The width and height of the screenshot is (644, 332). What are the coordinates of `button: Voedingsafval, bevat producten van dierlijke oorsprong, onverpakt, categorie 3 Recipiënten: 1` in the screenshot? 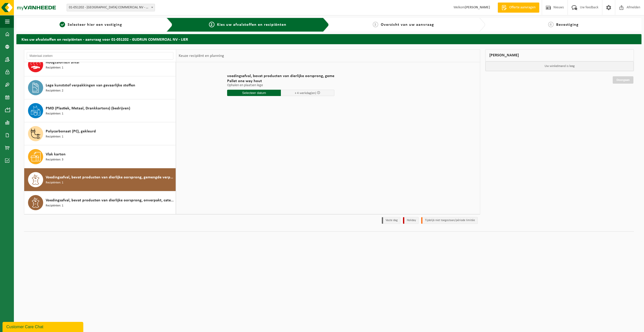 It's located at (100, 203).